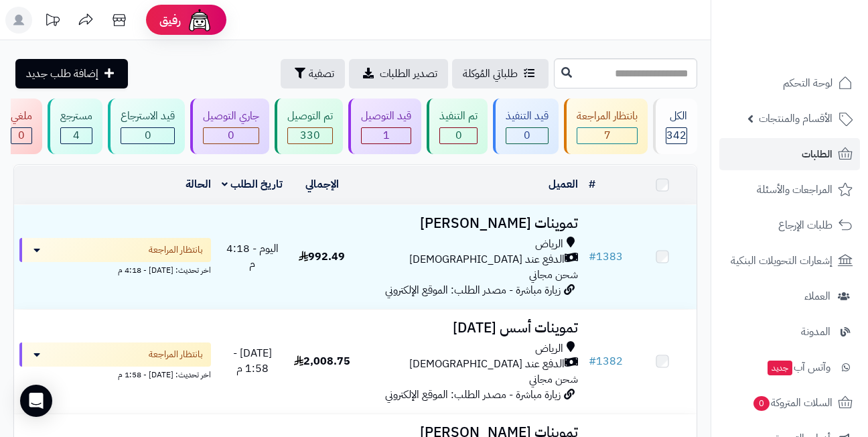 This screenshot has width=868, height=437. I want to click on a: الإجمالي, so click(323, 184).